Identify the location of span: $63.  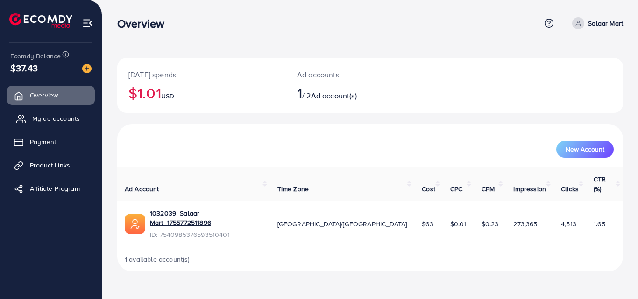
(427, 224).